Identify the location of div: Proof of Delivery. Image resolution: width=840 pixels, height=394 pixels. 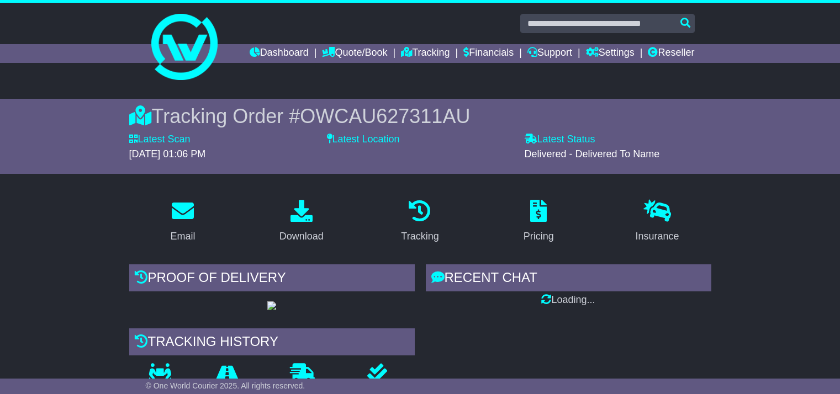
(272, 279).